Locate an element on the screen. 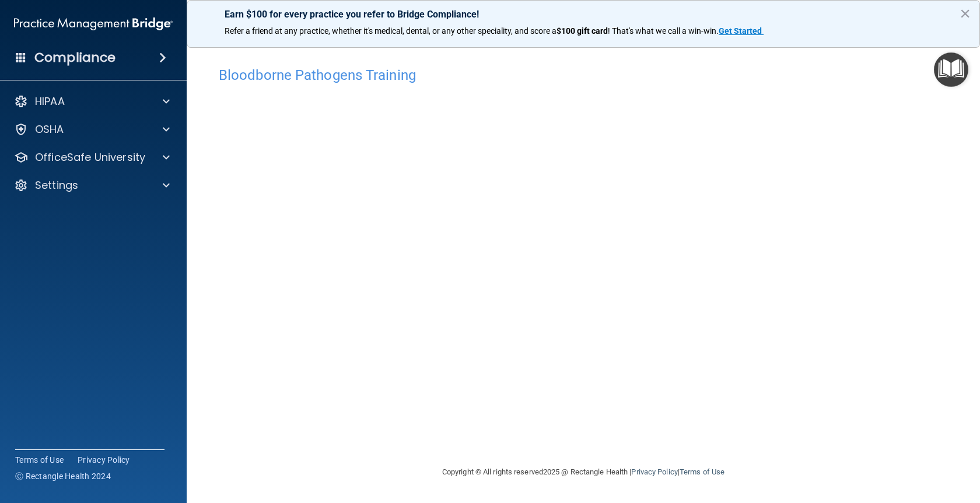  a: Settings is located at coordinates (92, 185).